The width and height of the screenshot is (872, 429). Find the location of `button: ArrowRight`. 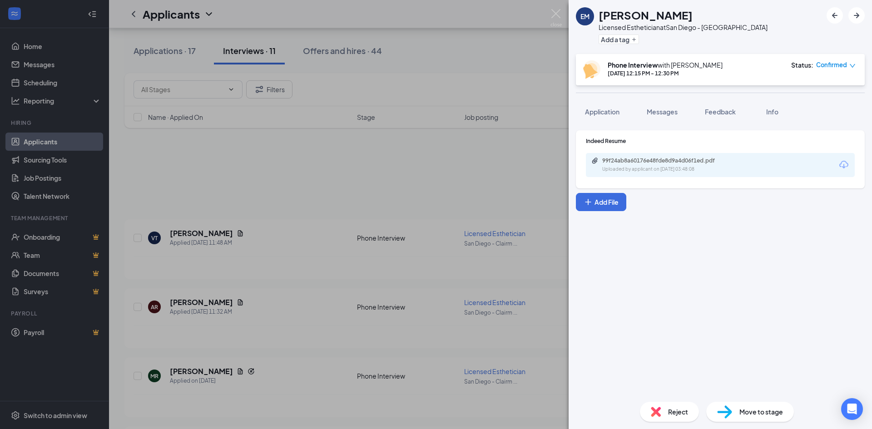

button: ArrowRight is located at coordinates (856, 15).